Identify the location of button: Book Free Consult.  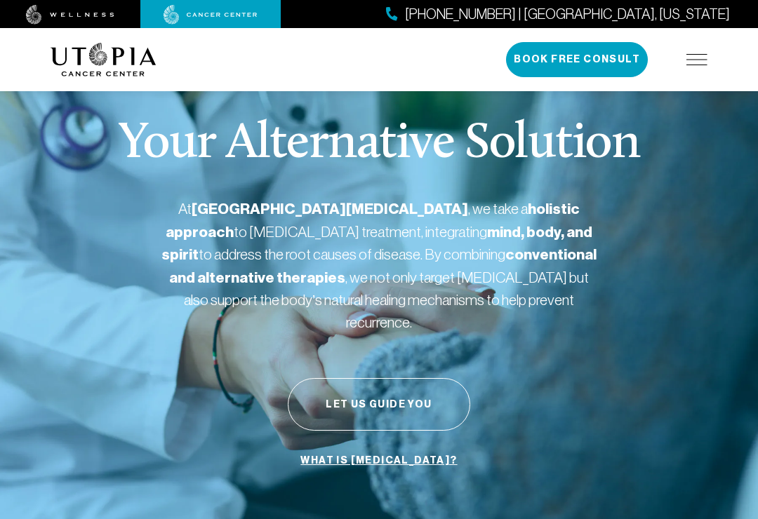
(577, 60).